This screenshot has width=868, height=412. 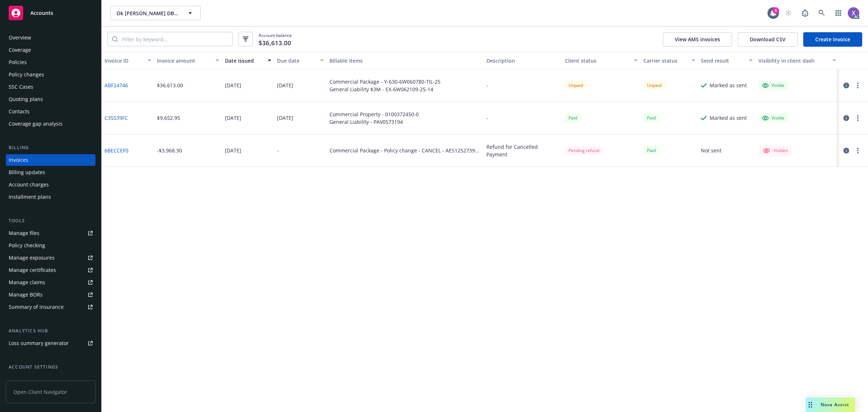 I want to click on div: Tools, so click(x=51, y=221).